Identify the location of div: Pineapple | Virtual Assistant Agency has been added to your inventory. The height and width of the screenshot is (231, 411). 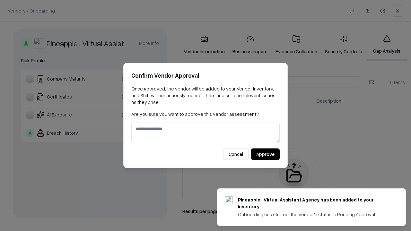
(314, 203).